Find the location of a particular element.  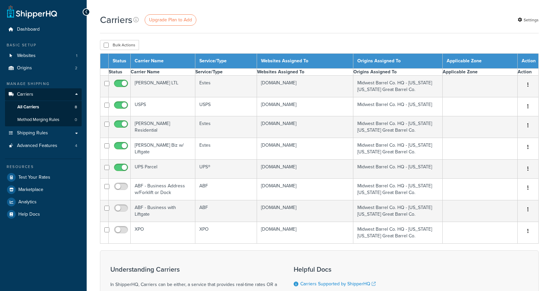

li: Help Docs is located at coordinates (43, 215).